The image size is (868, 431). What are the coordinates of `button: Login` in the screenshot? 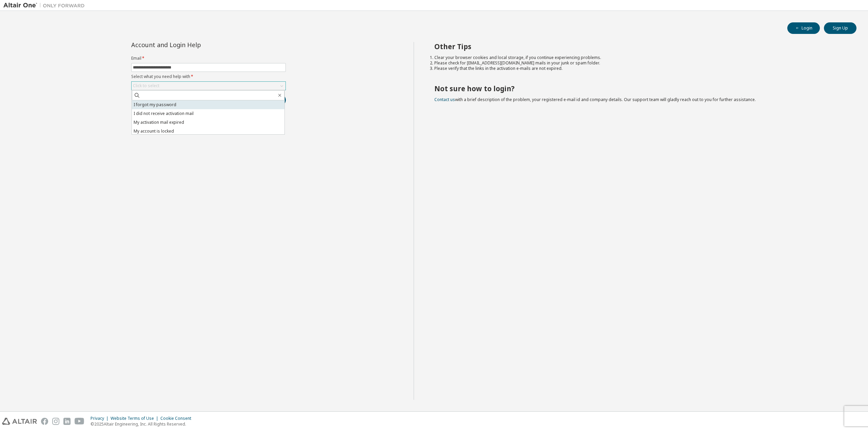 It's located at (804, 28).